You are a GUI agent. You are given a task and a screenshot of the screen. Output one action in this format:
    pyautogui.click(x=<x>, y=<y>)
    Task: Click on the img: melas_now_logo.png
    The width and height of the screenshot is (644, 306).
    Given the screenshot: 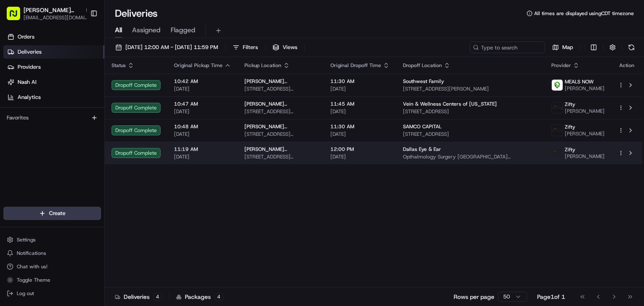 What is the action you would take?
    pyautogui.click(x=557, y=85)
    